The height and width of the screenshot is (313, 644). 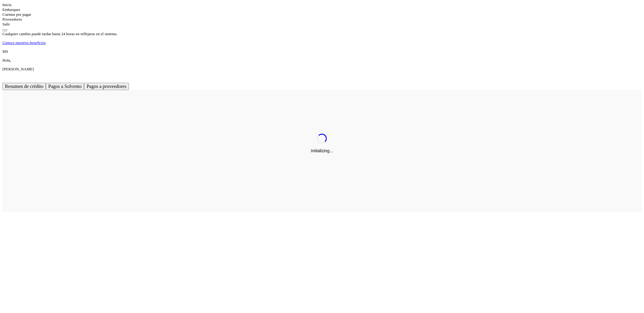 I want to click on div: Inicio, so click(x=322, y=5).